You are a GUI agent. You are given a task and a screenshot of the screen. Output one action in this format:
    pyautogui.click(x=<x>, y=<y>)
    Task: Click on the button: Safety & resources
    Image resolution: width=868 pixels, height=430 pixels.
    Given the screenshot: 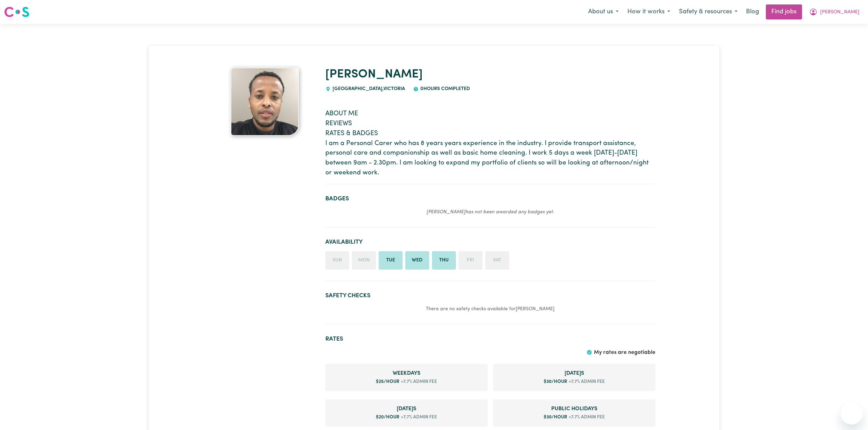 What is the action you would take?
    pyautogui.click(x=708, y=12)
    